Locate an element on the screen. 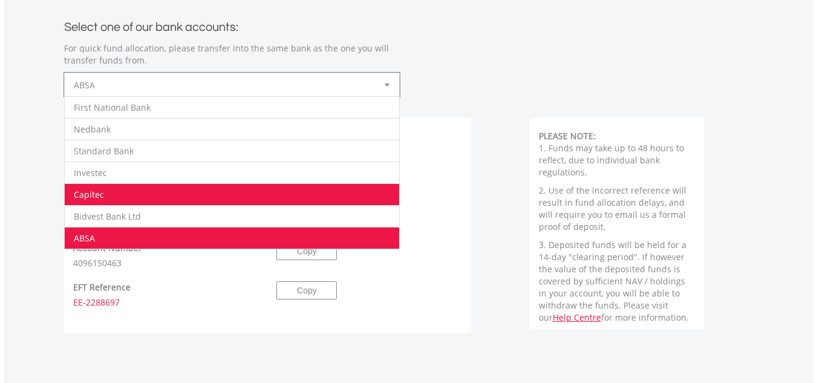  span: EE-2288697 is located at coordinates (96, 302).